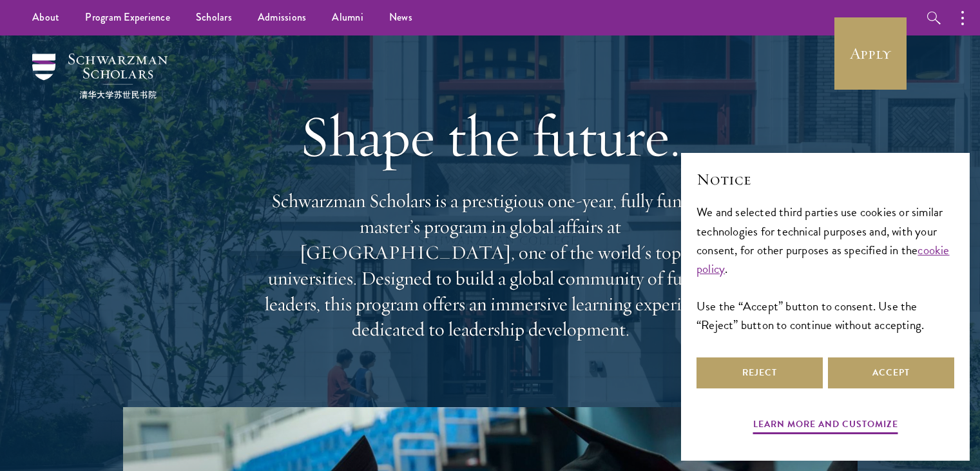 This screenshot has height=471, width=980. What do you see at coordinates (826, 179) in the screenshot?
I see `h2: Notice` at bounding box center [826, 179].